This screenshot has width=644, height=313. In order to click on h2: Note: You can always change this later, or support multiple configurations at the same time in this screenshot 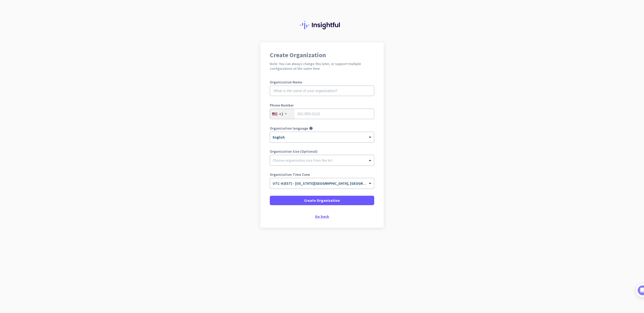, I will do `click(322, 66)`.